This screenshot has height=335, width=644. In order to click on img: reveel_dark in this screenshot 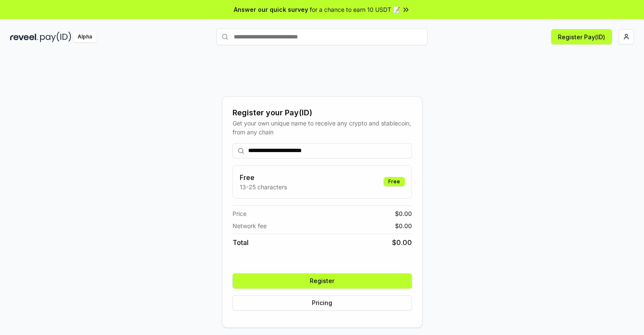, I will do `click(24, 37)`.